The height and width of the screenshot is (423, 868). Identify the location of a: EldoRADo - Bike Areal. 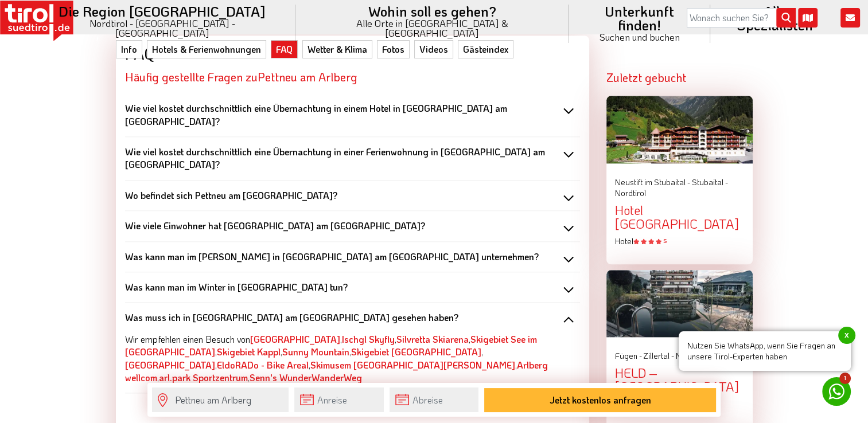
(263, 365).